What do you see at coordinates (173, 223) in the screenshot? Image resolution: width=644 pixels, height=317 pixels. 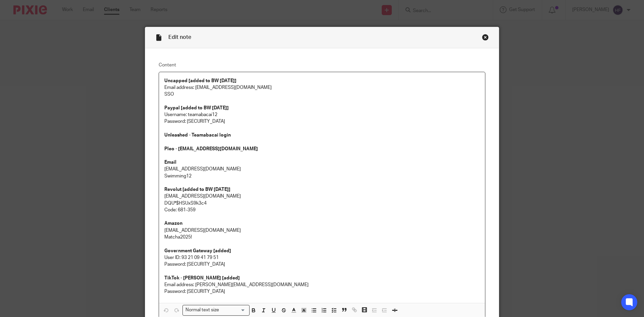 I see `strong: Amazon` at bounding box center [173, 223].